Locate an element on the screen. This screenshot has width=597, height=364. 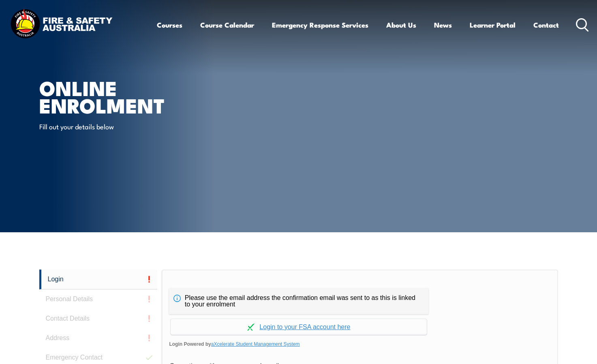
a: Learner Portal is located at coordinates (492, 25).